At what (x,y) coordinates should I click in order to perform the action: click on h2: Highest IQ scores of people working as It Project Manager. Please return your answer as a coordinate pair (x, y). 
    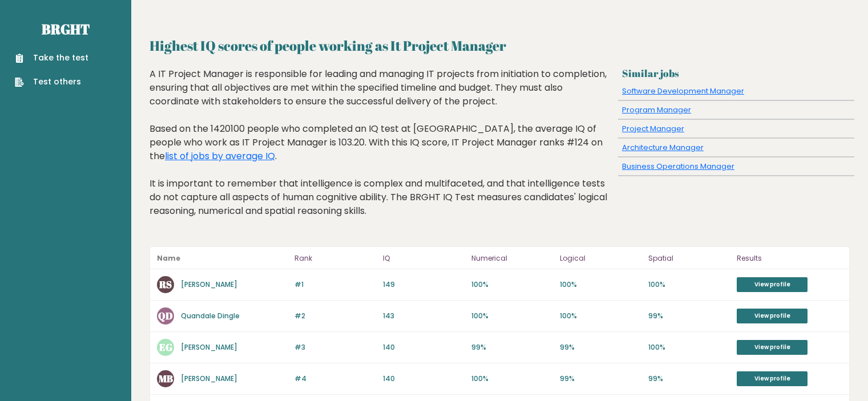
    Looking at the image, I should click on (499, 46).